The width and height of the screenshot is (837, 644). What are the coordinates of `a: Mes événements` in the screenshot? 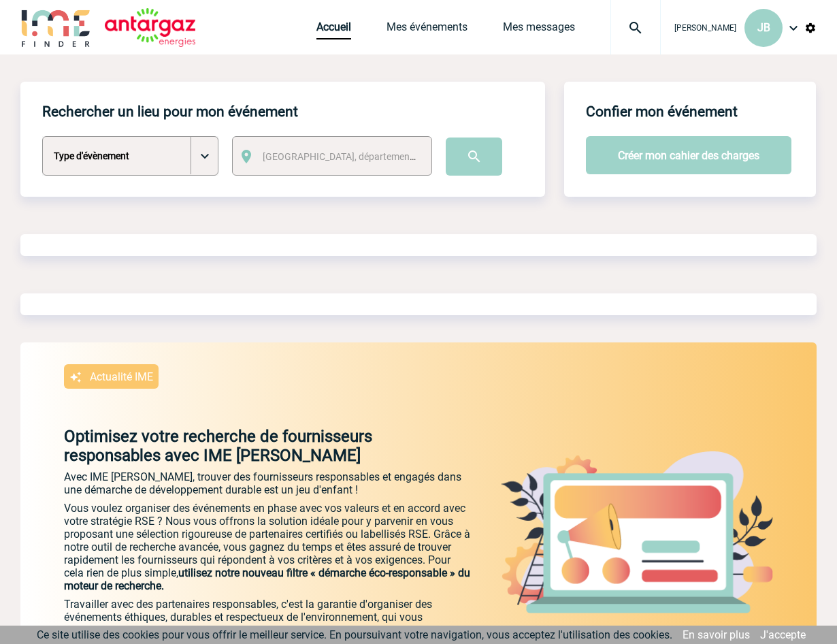 It's located at (427, 30).